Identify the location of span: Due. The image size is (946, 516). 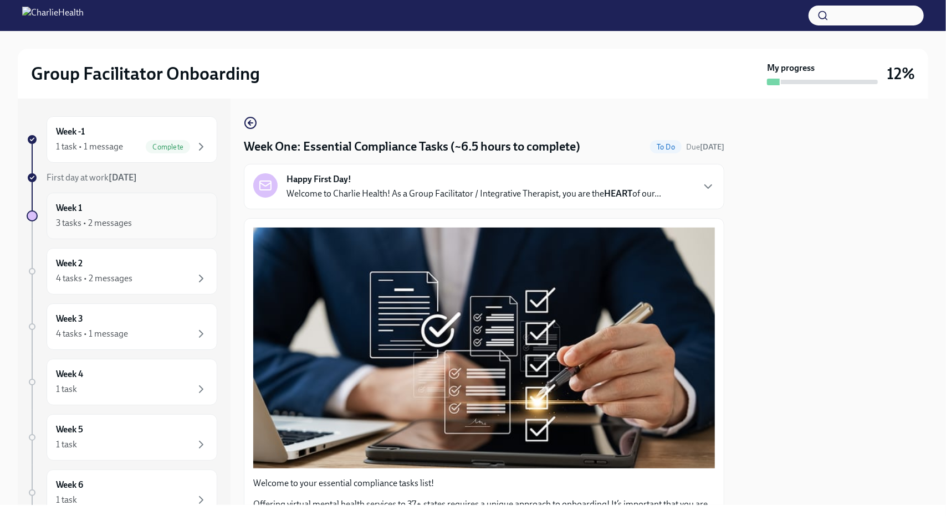
(705, 147).